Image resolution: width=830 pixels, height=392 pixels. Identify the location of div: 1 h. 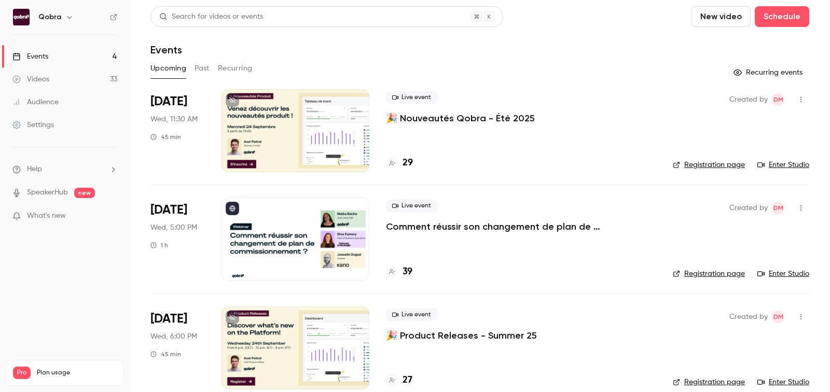
(159, 245).